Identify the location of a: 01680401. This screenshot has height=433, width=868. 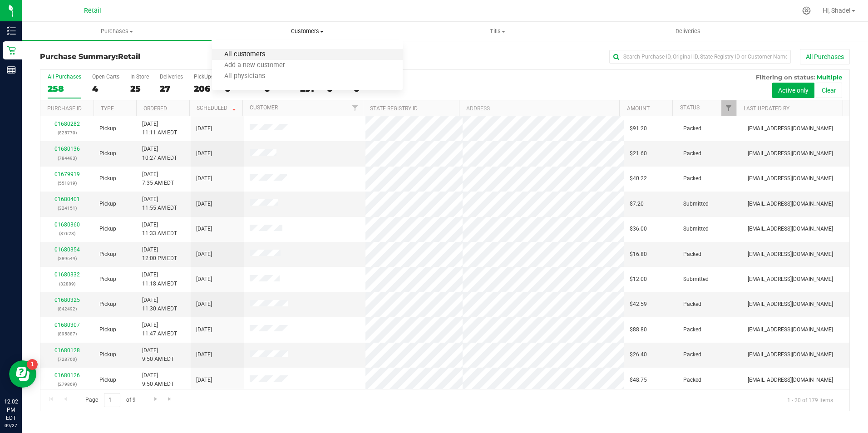
(67, 199).